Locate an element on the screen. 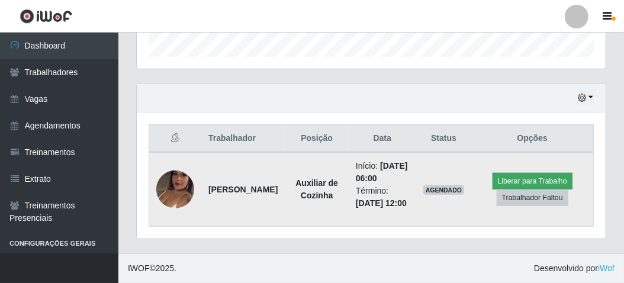 This screenshot has width=624, height=283. span: AGENDADO is located at coordinates (444, 190).